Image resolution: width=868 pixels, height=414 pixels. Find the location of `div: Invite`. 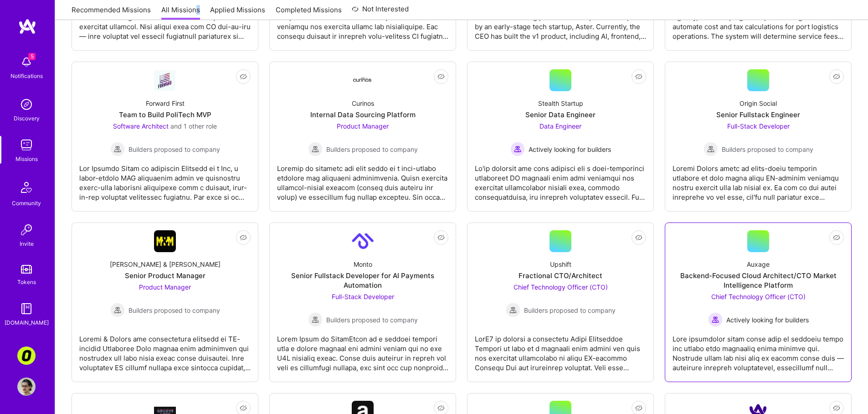

div: Invite is located at coordinates (27, 244).